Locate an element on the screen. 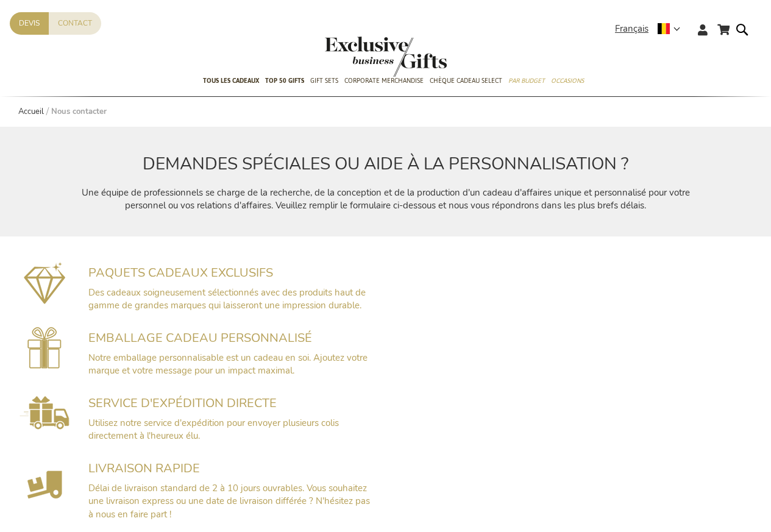  span: TOP 50 Gifts is located at coordinates (284, 80).